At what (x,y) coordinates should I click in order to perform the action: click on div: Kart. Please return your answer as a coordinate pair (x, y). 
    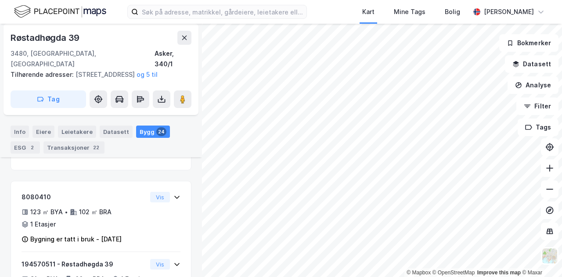
    Looking at the image, I should click on (368, 12).